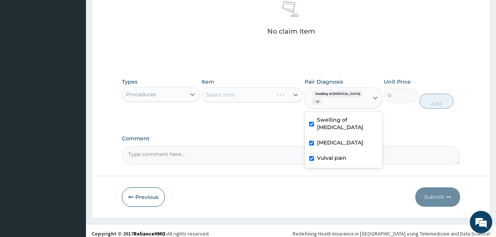 The width and height of the screenshot is (496, 237). I want to click on span: We're online!, so click(73, 109).